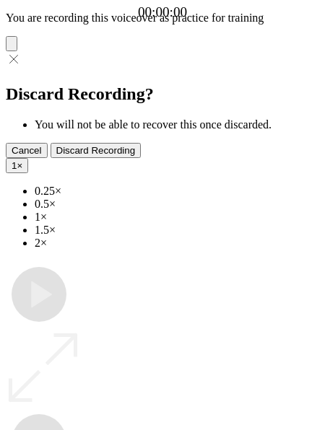 The width and height of the screenshot is (325, 430). What do you see at coordinates (162, 12) in the screenshot?
I see `a: 00:00:00` at bounding box center [162, 12].